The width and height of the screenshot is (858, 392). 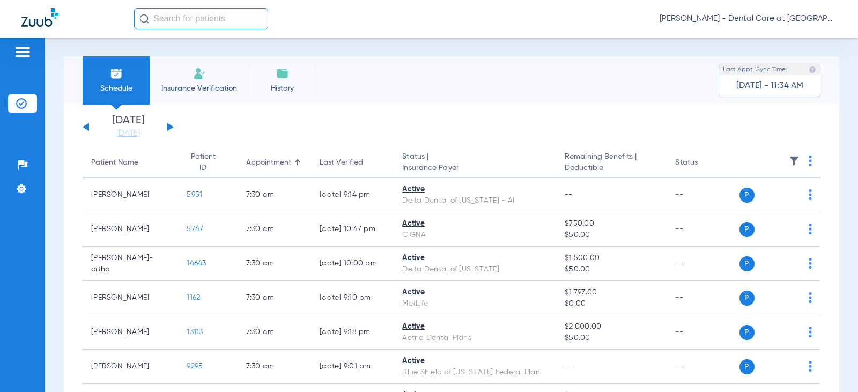 What do you see at coordinates (200, 73) in the screenshot?
I see `img: Manual Insurance Verification` at bounding box center [200, 73].